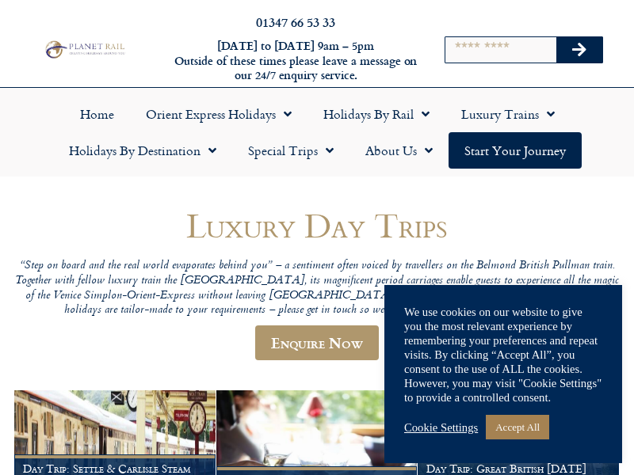 The height and width of the screenshot is (475, 634). Describe the element at coordinates (440, 428) in the screenshot. I see `a: Cookie Settings` at that location.